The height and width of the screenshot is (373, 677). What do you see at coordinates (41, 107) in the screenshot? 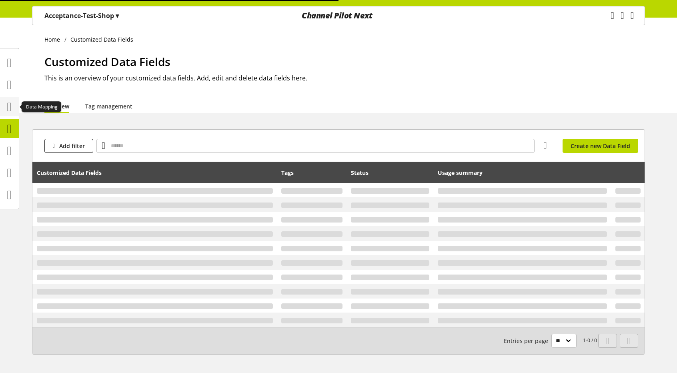
I see `div: Data Mapping` at bounding box center [41, 107].